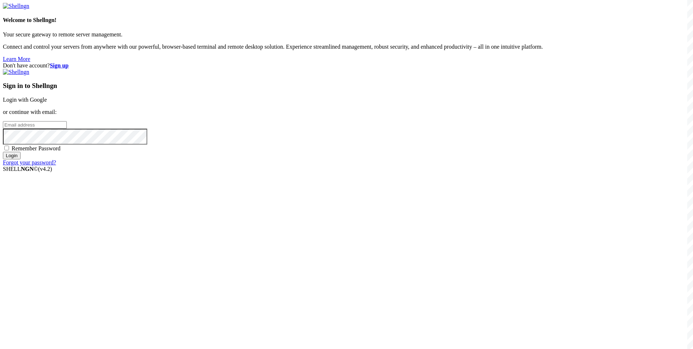 The height and width of the screenshot is (349, 693). What do you see at coordinates (346, 35) in the screenshot?
I see `p: Your secure gateway to remote server management.` at bounding box center [346, 35].